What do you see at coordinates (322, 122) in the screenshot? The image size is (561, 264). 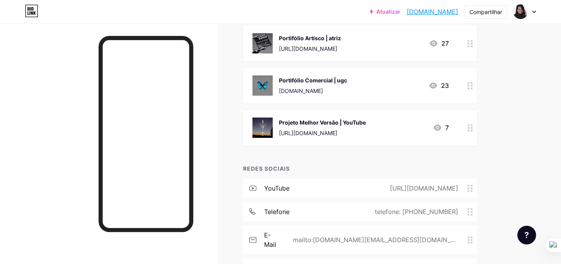 I see `font: Projeto Melhor Versão | YouTube` at bounding box center [322, 122].